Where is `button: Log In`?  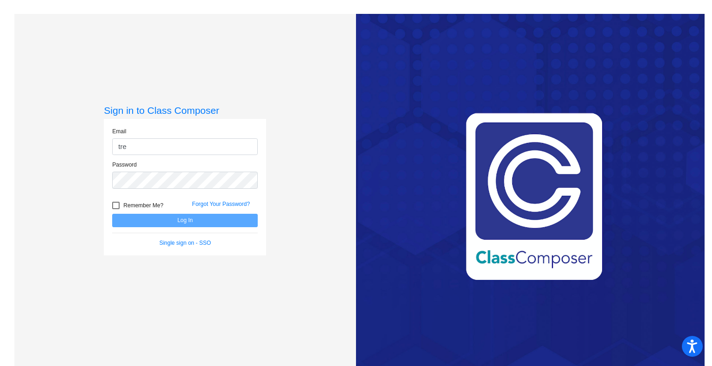 button: Log In is located at coordinates (185, 221).